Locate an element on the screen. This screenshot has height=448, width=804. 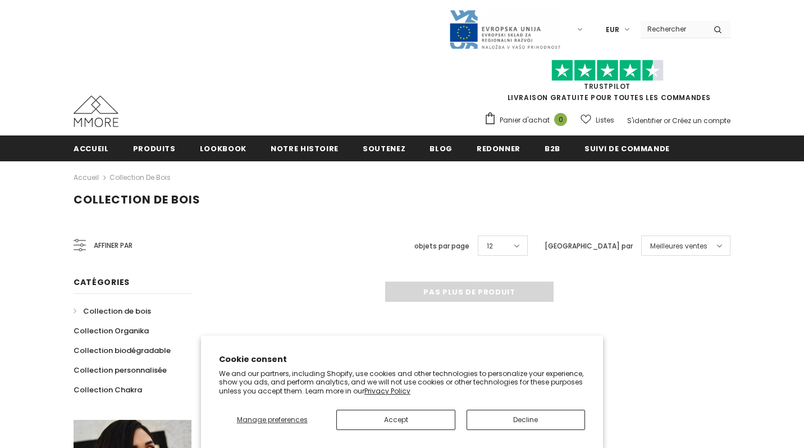
a: B2B is located at coordinates (553, 148).